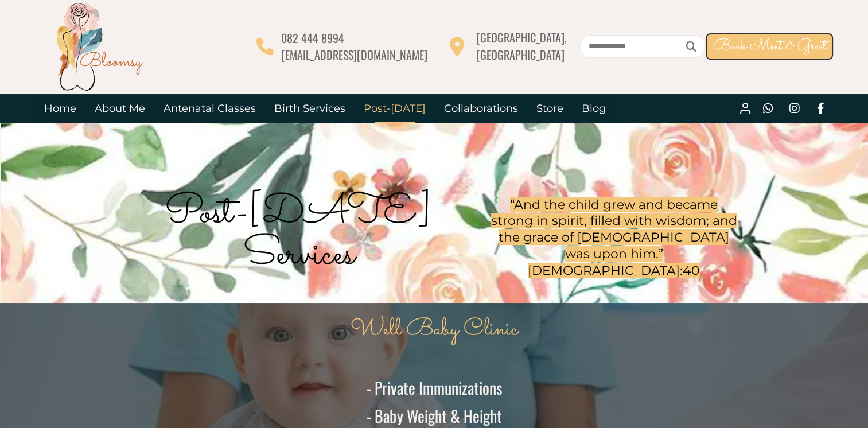 This screenshot has height=428, width=868. Describe the element at coordinates (594, 109) in the screenshot. I see `a: Blog` at that location.